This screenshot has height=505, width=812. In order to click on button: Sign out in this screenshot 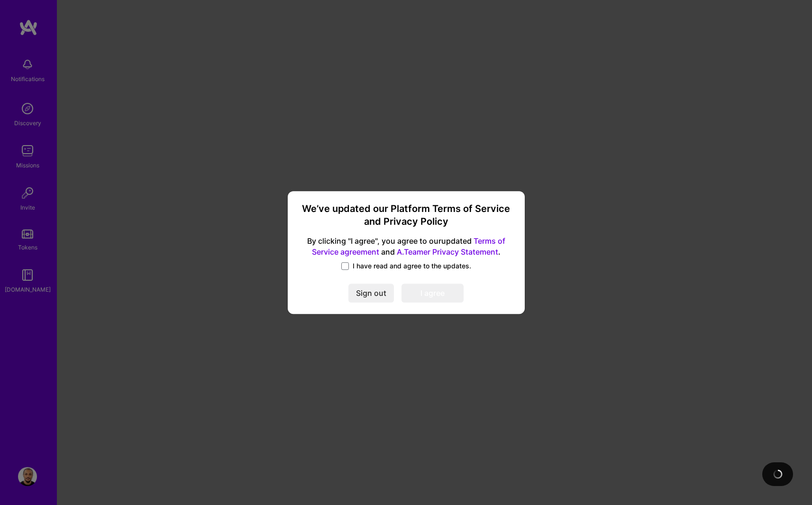, I will do `click(371, 293)`.